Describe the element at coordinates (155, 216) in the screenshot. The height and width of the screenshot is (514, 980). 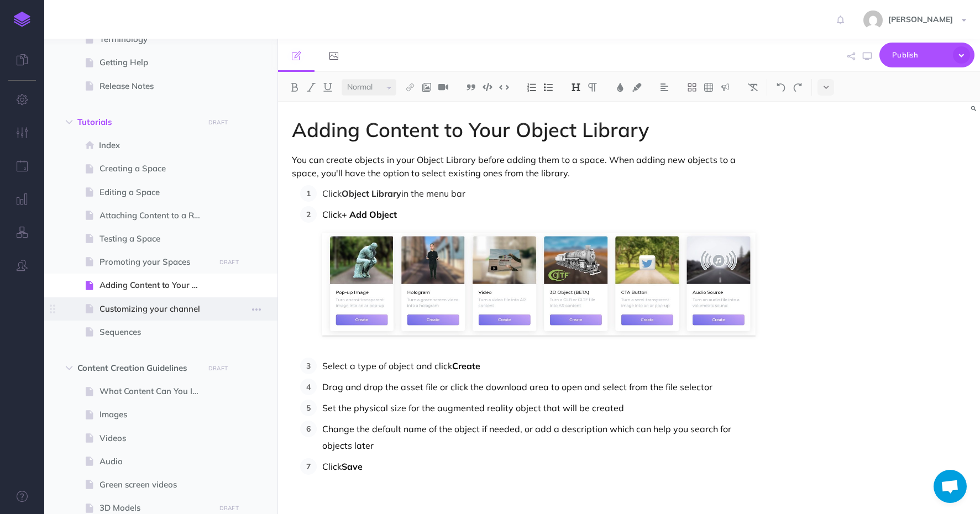
I see `span: Attaching Content to a Reference Image` at that location.